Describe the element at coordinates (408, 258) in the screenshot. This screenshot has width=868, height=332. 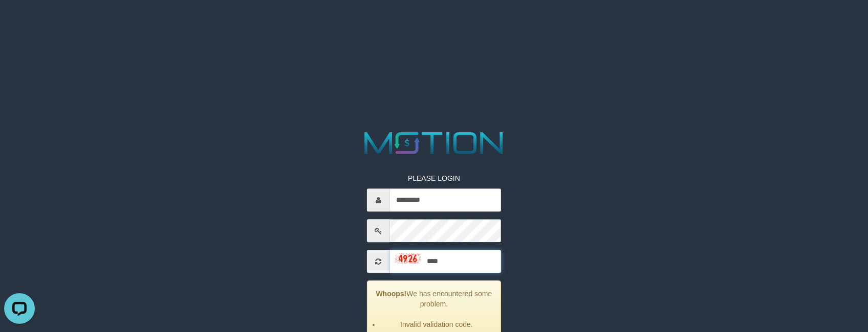
I see `img: captcha` at that location.